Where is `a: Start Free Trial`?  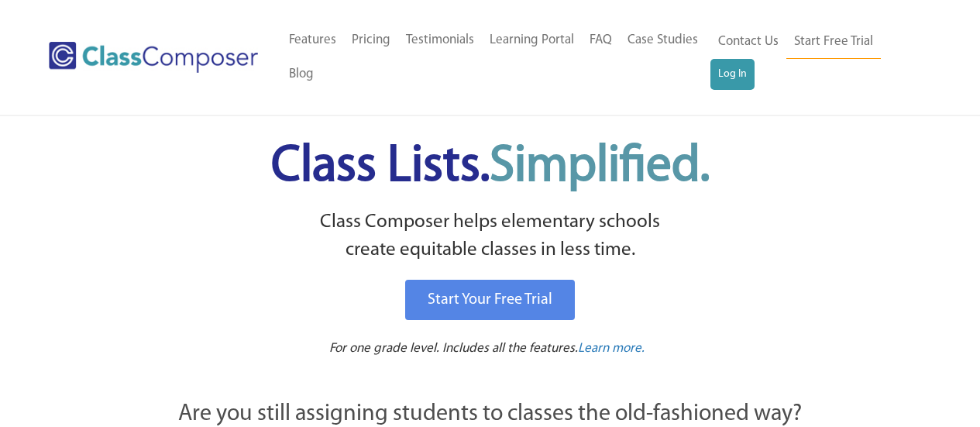 a: Start Free Trial is located at coordinates (833, 41).